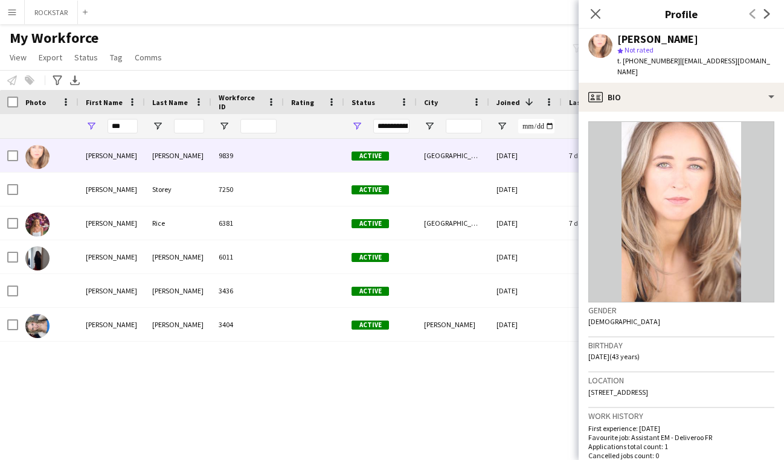  Describe the element at coordinates (536, 126) in the screenshot. I see `input: Joined Filter Input` at that location.